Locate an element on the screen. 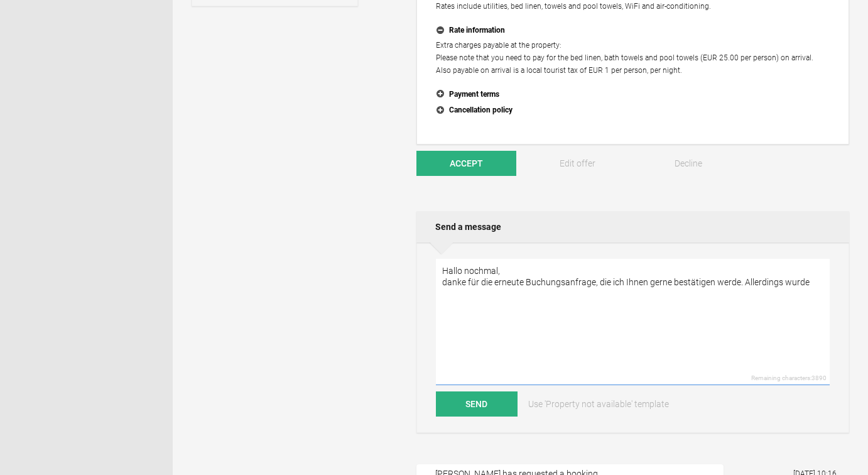 Image resolution: width=868 pixels, height=475 pixels. h2: Send a message is located at coordinates (633, 227).